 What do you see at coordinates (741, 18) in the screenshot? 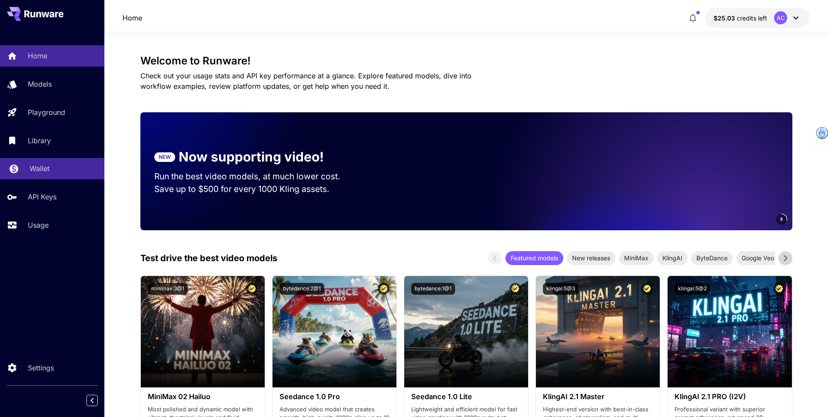
I see `div: $25.02841` at bounding box center [741, 18].